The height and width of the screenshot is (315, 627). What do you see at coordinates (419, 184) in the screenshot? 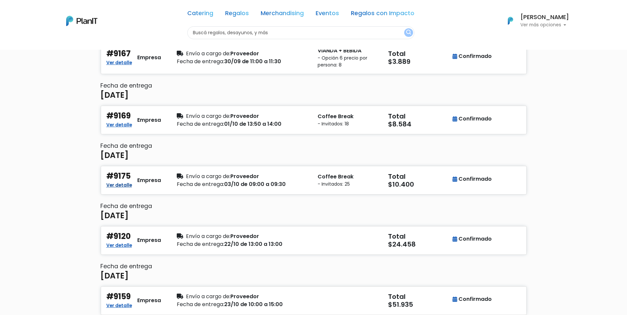
I see `h5: $10.400` at bounding box center [419, 184].